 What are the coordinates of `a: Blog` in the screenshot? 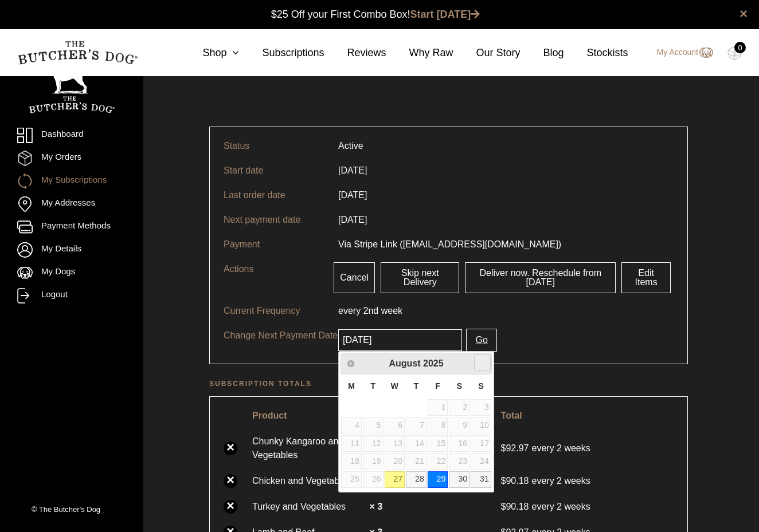 It's located at (542, 53).